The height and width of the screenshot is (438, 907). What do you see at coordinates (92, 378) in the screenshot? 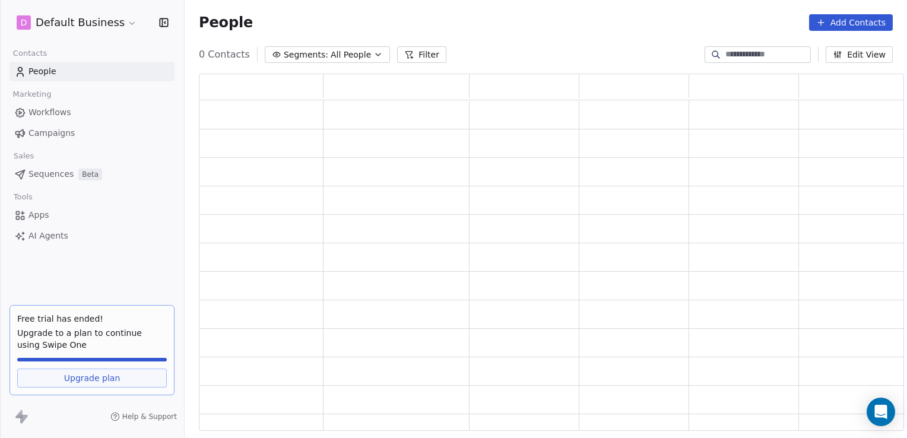
I see `span: Upgrade plan` at bounding box center [92, 378].